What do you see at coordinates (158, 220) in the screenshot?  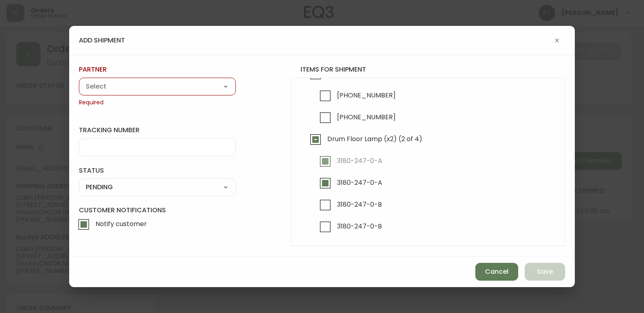 I see `label: Customer Notifications` at bounding box center [158, 220].